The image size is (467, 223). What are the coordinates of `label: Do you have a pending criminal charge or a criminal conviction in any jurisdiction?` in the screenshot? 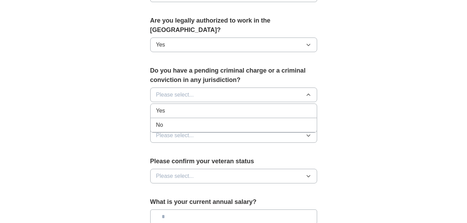 It's located at (234, 76).